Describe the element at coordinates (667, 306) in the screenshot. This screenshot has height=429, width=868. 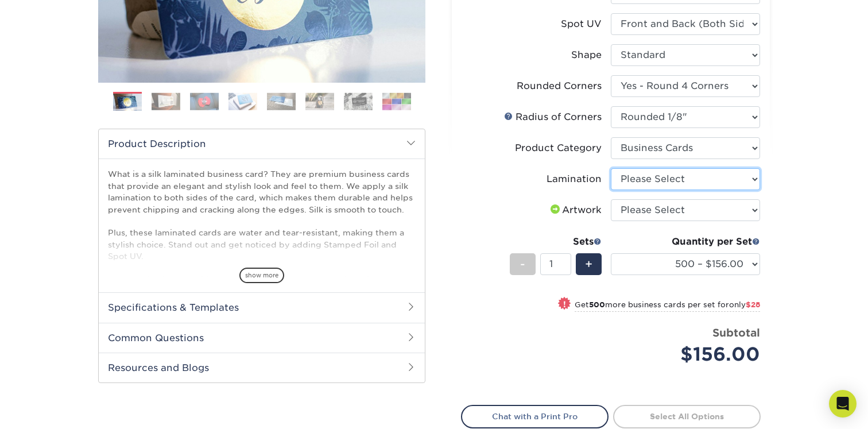
I see `small: Get more business cards per set for` at that location.